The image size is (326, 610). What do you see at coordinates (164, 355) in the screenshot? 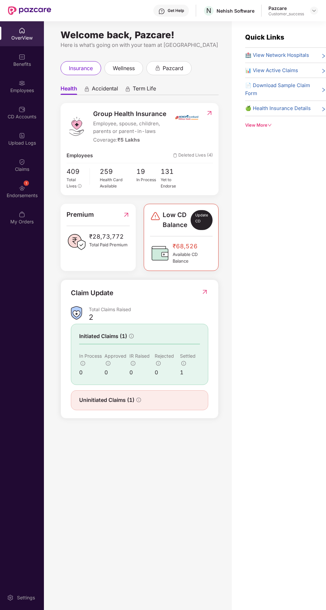
I see `span: Rejected` at bounding box center [164, 355].